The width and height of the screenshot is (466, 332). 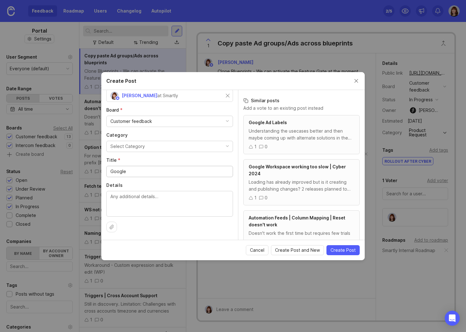 What do you see at coordinates (118, 98) in the screenshot?
I see `img: member badge` at bounding box center [118, 98].